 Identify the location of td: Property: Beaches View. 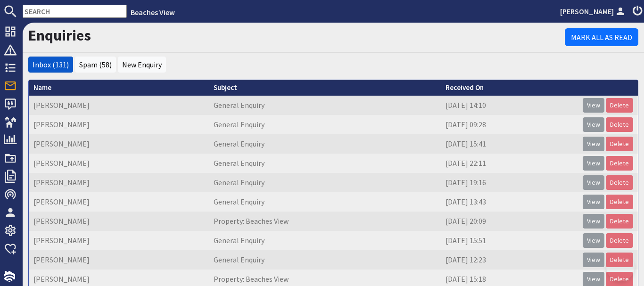
(325, 221).